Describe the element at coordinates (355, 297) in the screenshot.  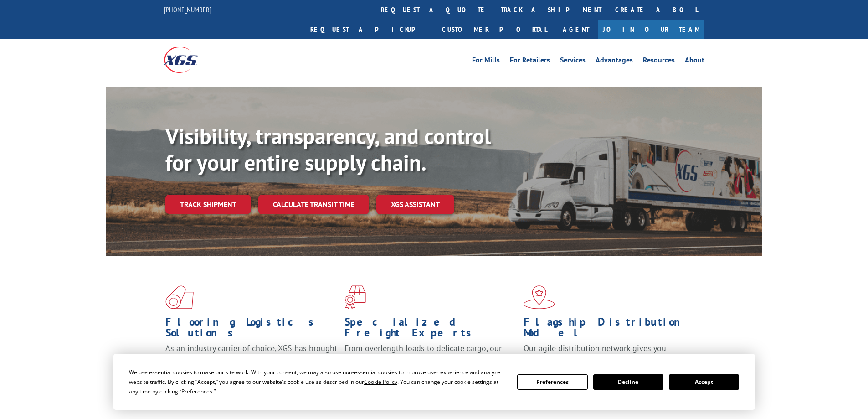
I see `img: xgs-icon-focused-on-flooring-red` at that location.